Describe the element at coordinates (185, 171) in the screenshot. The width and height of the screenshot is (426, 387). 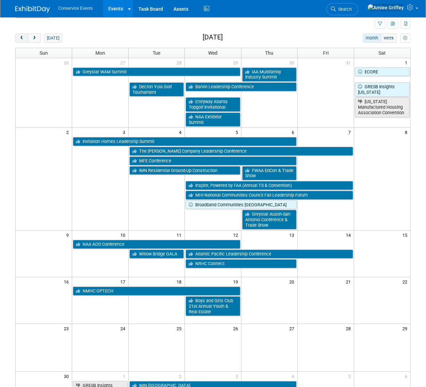
I see `a: IMN Residential Ground-Up Construction` at that location.